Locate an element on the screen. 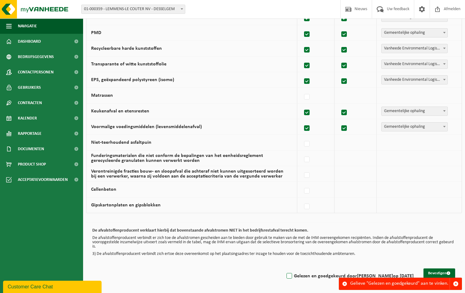  span: Contracten is located at coordinates (30, 103).